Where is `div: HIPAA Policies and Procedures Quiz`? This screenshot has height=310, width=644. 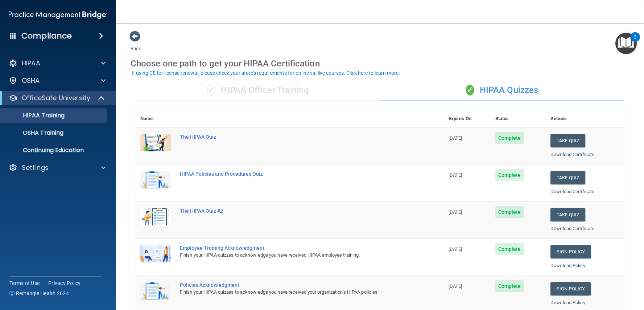 div: HIPAA Policies and Procedures Quiz is located at coordinates (294, 174).